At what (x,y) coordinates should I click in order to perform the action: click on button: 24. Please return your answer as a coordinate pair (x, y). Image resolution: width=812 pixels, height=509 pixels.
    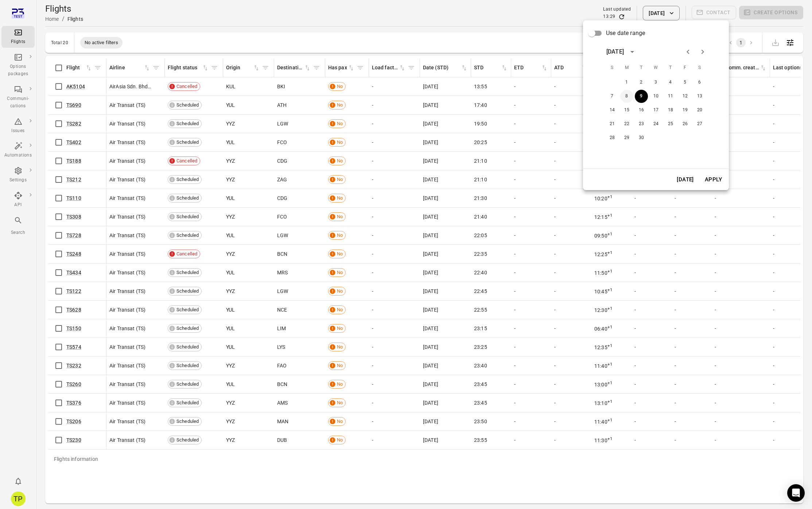
    Looking at the image, I should click on (656, 124).